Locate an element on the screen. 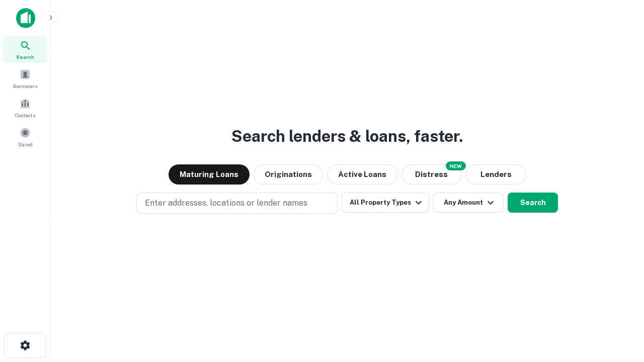  button: Maturing Loans is located at coordinates (209, 174).